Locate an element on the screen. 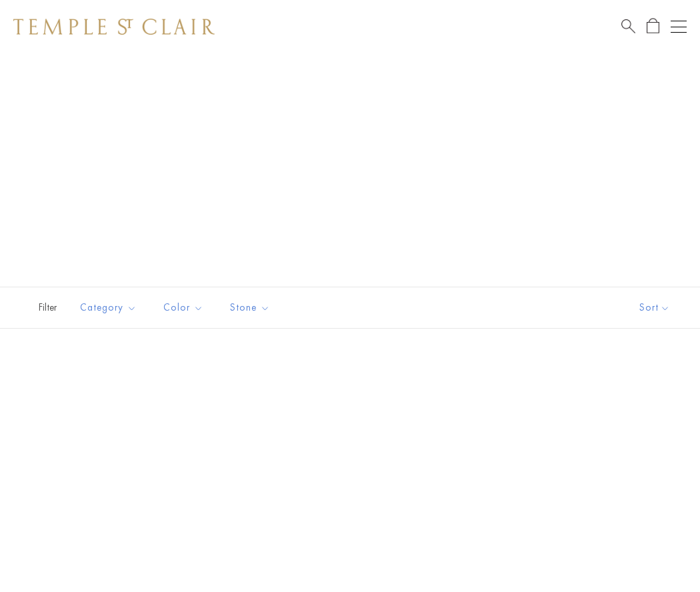 This screenshot has width=700, height=592. a: Search is located at coordinates (628, 26).